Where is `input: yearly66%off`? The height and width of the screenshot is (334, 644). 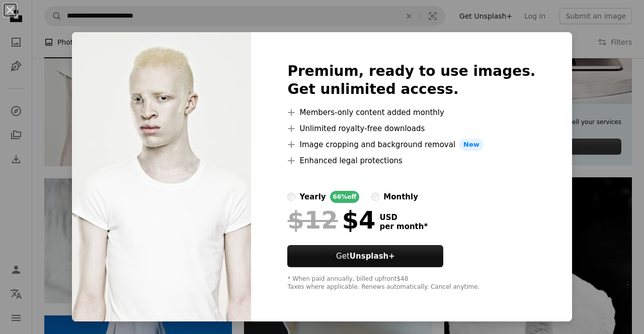
input: yearly66%off is located at coordinates (291, 197).